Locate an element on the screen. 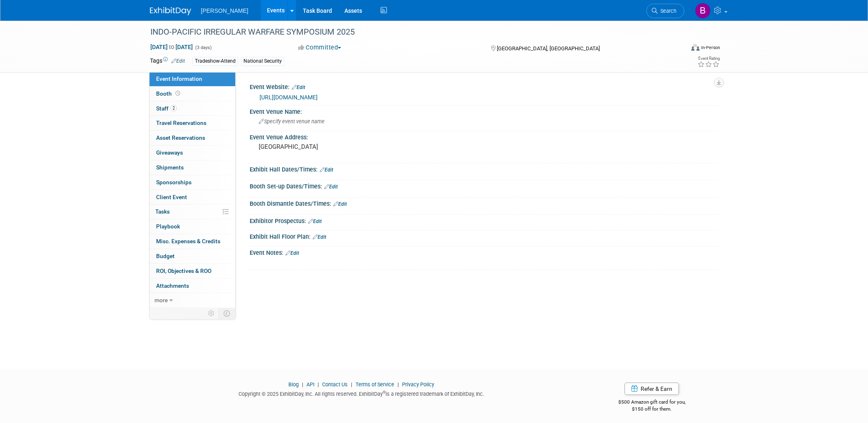  a: Blog is located at coordinates (293, 384).